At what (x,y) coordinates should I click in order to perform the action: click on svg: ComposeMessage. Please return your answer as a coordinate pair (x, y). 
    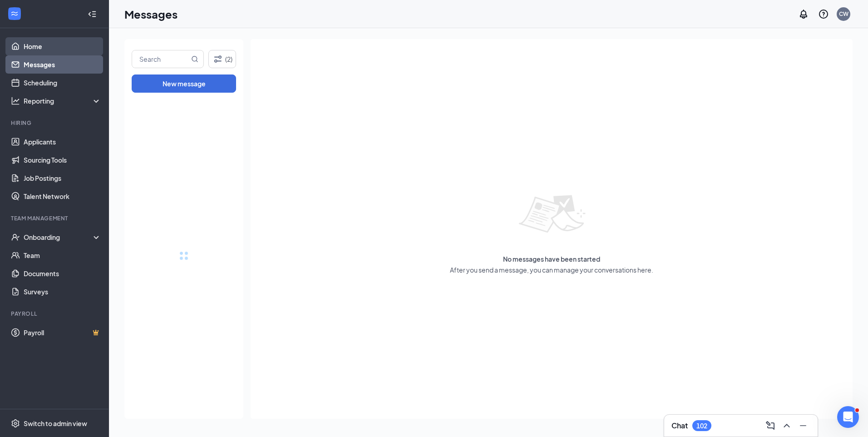
    Looking at the image, I should click on (770, 425).